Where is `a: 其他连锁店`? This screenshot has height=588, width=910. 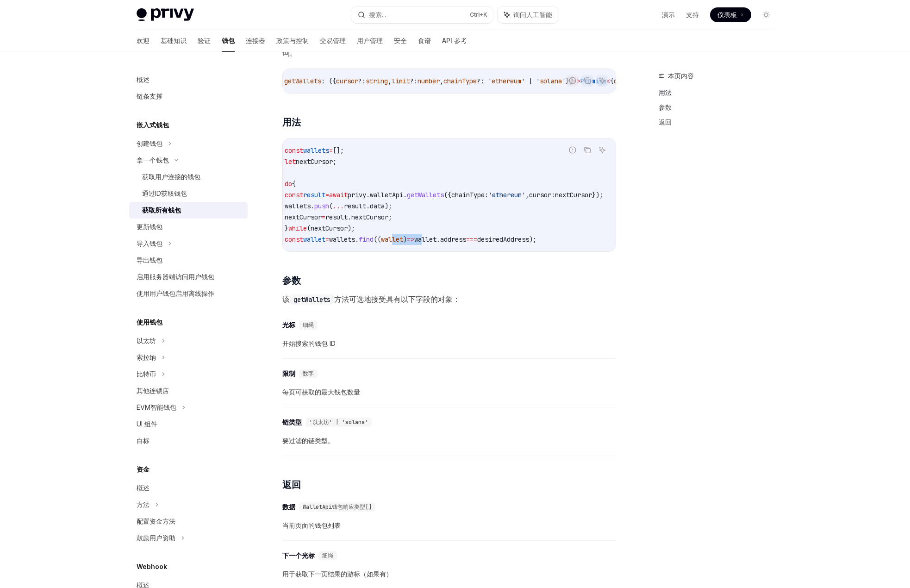
a: 其他连锁店 is located at coordinates (188, 390).